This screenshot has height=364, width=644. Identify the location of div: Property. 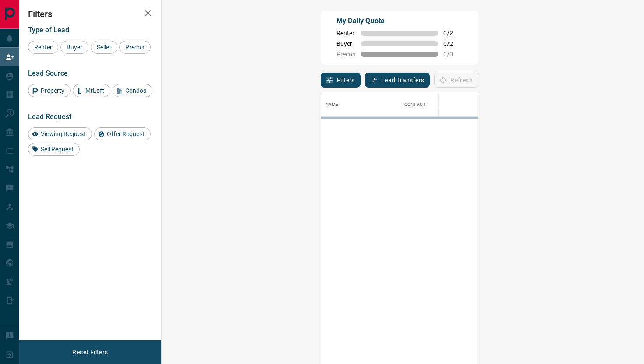
(49, 91).